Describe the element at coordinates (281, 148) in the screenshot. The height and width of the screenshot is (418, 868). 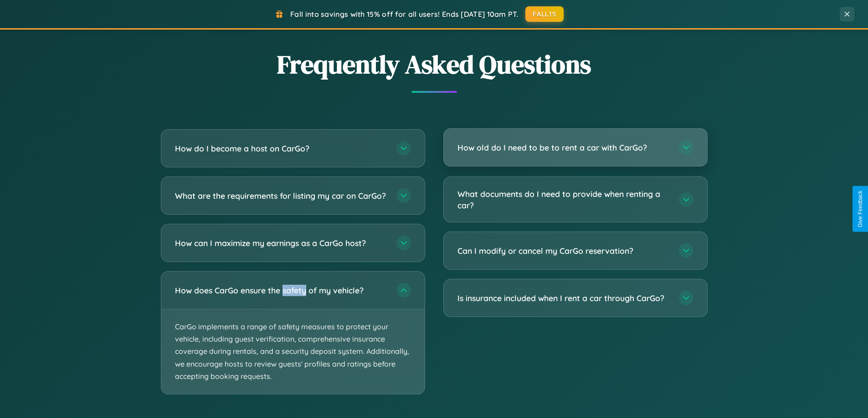
I see `h3: How do I become a host on CarGo?` at that location.